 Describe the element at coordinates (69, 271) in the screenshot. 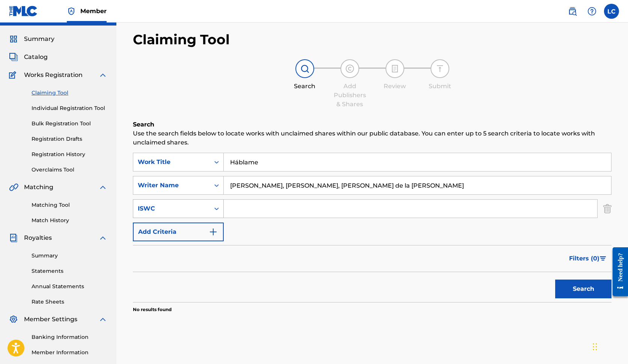

I see `a: Statements` at that location.